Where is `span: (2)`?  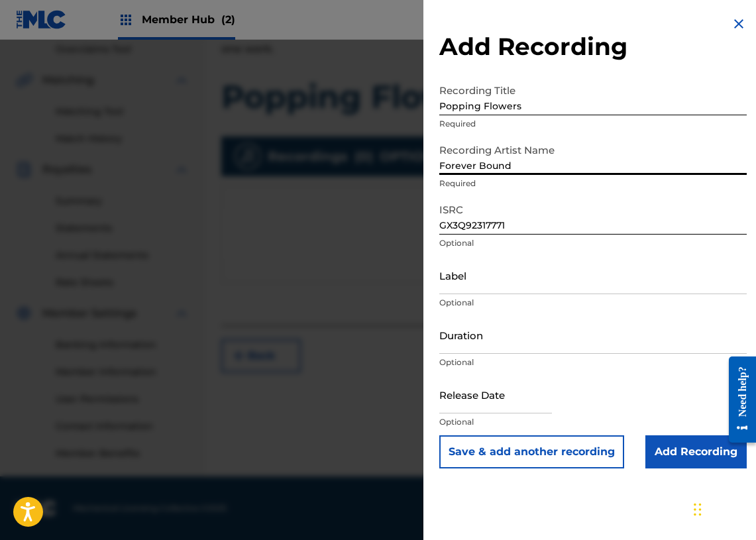 span: (2) is located at coordinates (228, 19).